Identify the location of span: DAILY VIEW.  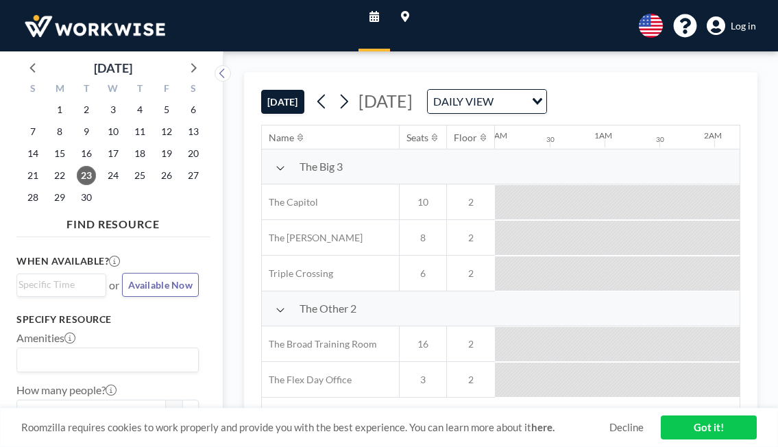
(463, 101).